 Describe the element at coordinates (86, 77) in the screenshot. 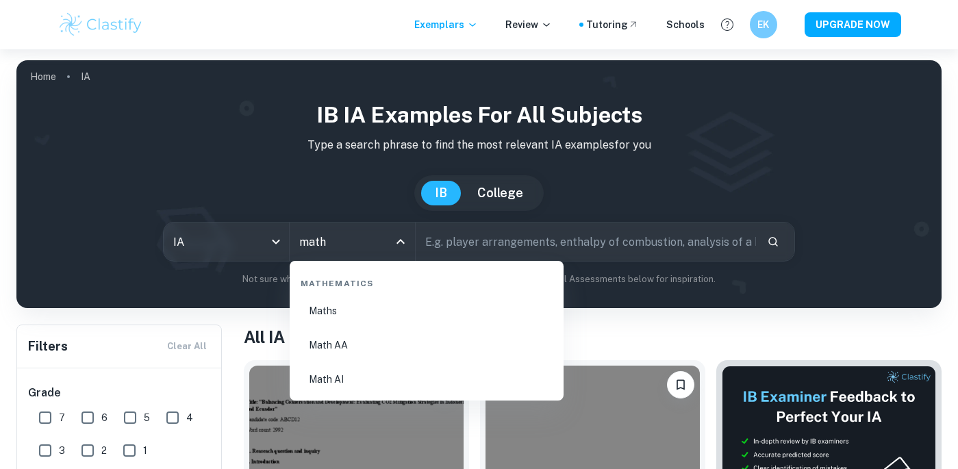

I see `p: IA` at that location.